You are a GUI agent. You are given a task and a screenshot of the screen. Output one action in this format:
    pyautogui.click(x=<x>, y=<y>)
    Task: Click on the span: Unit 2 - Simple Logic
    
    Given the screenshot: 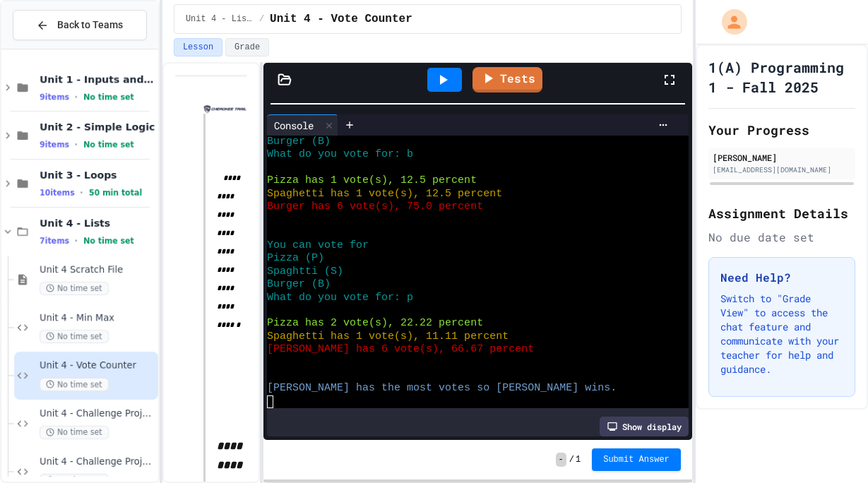 What is the action you would take?
    pyautogui.click(x=97, y=127)
    